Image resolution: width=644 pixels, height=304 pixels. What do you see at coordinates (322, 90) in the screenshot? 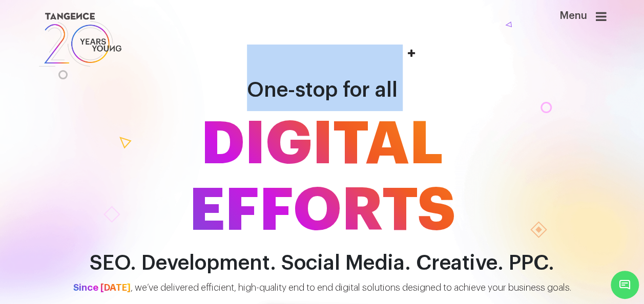
I see `span: One-stop for all` at bounding box center [322, 90].